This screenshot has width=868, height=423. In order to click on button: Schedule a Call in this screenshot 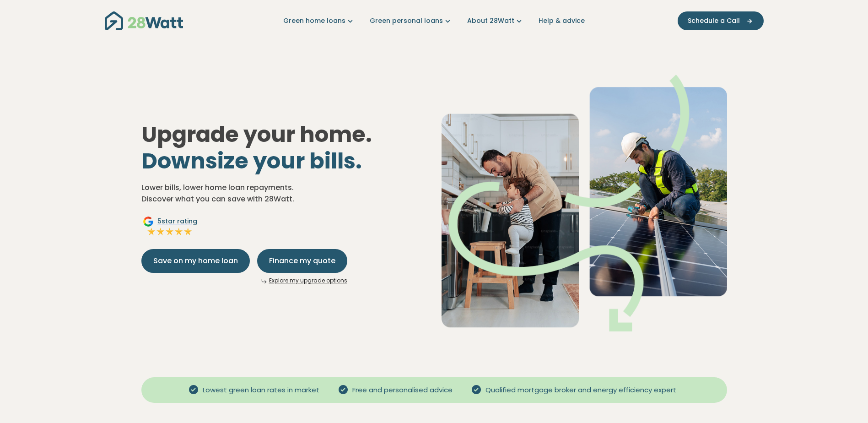, I will do `click(721, 21)`.